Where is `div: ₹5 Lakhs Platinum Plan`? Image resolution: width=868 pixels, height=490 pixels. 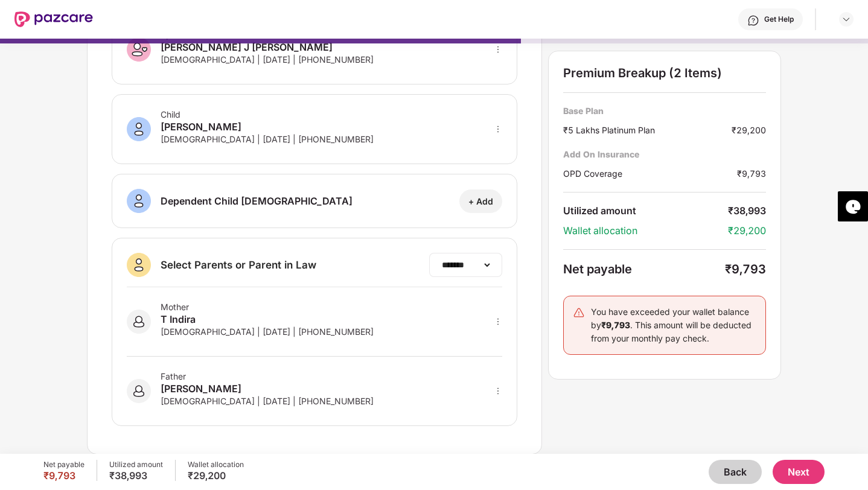 div: ₹5 Lakhs Platinum Plan is located at coordinates (647, 130).